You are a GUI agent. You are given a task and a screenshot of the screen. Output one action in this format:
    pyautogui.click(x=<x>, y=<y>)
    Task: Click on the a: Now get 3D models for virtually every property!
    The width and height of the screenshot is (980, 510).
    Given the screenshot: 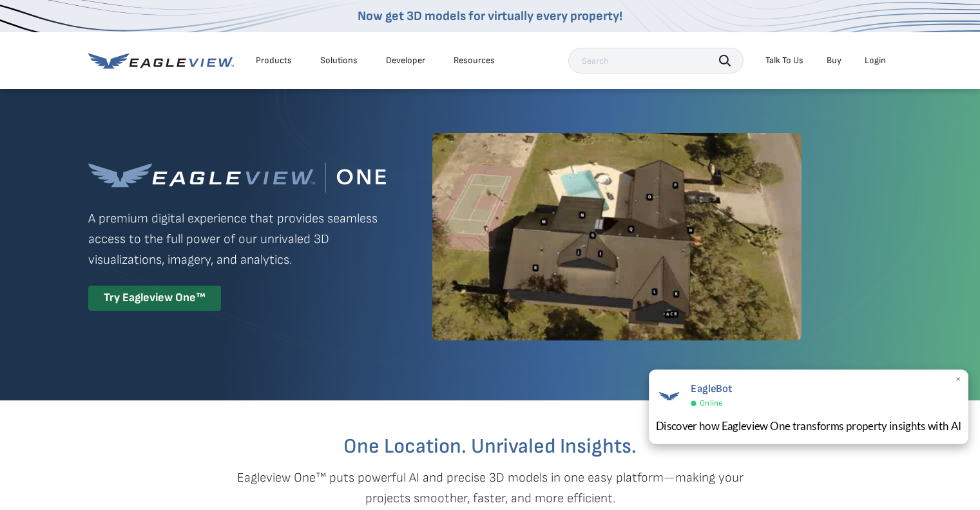 What is the action you would take?
    pyautogui.click(x=490, y=16)
    